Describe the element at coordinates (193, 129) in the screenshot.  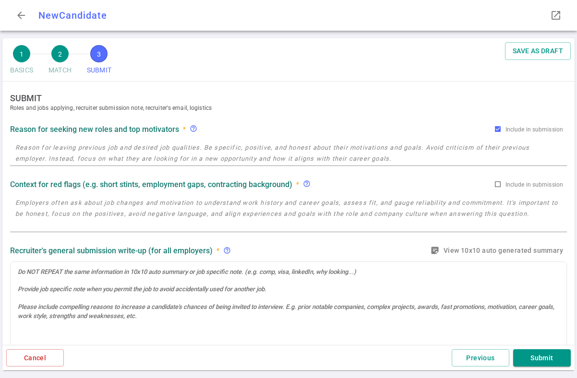
I see `div: Reason for leaving previous job and desired job qualities. Be specific, positive, and honest abou...` at that location.